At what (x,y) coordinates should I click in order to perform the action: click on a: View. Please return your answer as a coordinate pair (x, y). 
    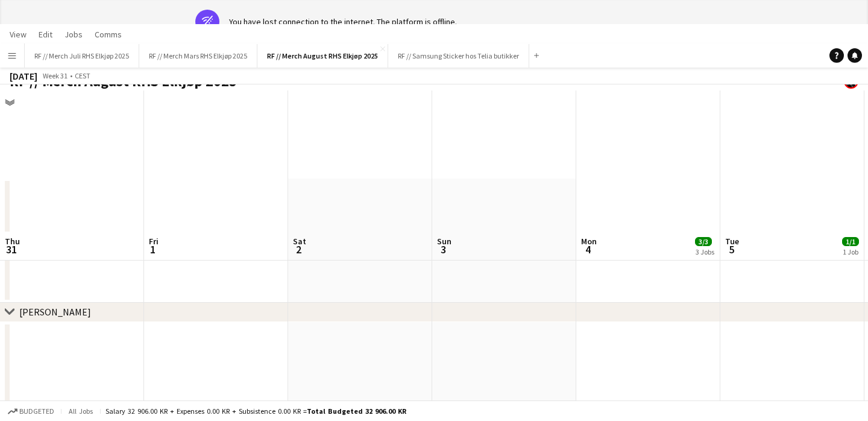
    Looking at the image, I should click on (18, 34).